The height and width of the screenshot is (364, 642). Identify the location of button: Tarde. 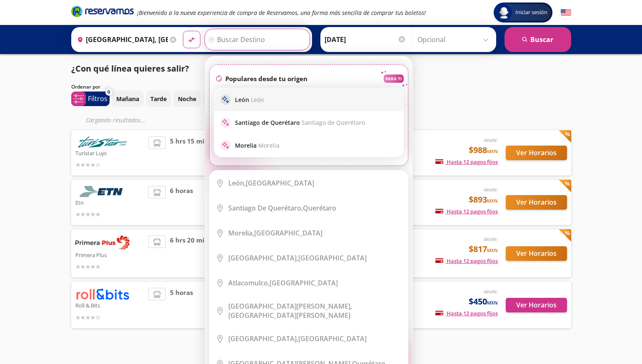
(158, 98).